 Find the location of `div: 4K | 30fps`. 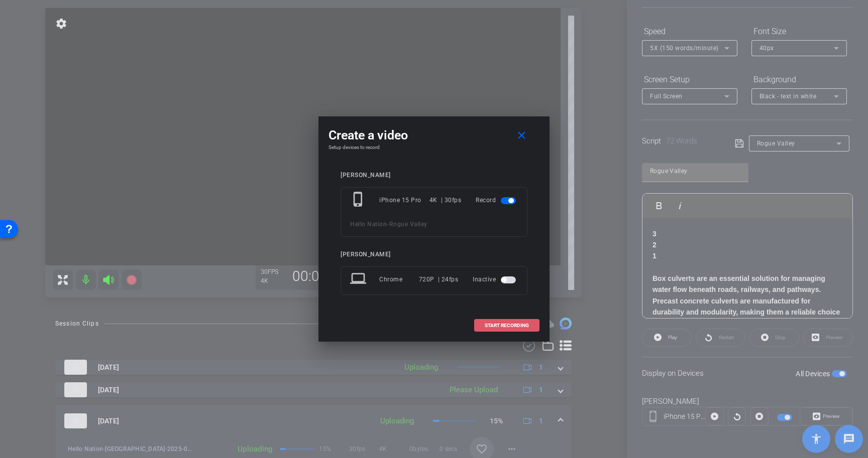

div: 4K | 30fps is located at coordinates (445, 200).